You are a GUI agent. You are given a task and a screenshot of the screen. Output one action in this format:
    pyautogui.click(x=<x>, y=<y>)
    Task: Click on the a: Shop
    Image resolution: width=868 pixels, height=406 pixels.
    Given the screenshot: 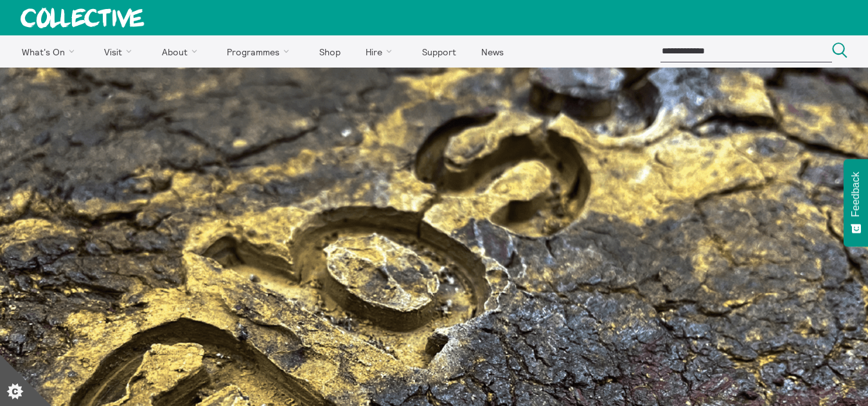 What is the action you would take?
    pyautogui.click(x=329, y=51)
    